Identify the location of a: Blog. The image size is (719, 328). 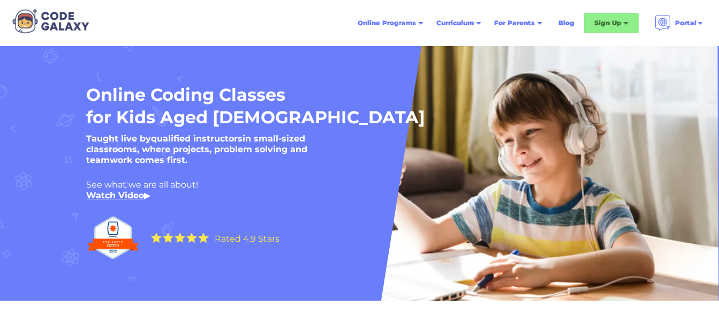
(567, 23).